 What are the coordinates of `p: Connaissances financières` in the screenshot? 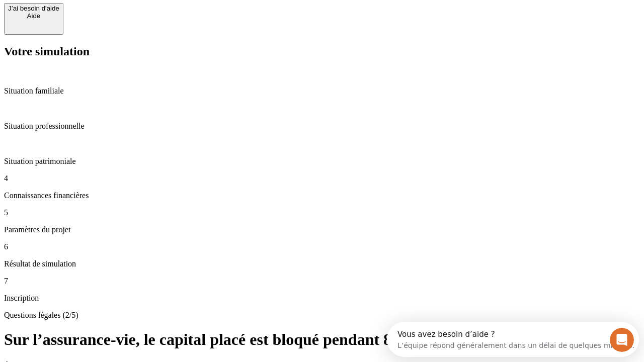 It's located at (322, 196).